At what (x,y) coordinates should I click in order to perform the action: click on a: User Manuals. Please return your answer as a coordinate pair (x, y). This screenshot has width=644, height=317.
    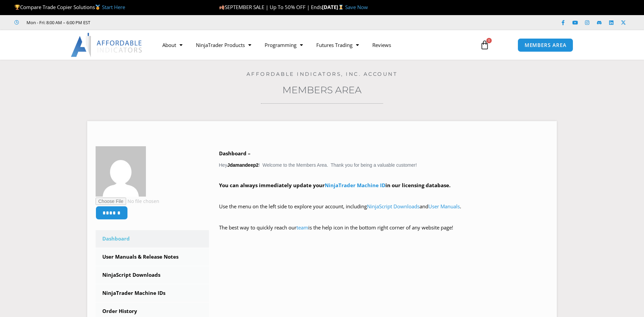
    Looking at the image, I should click on (444, 207).